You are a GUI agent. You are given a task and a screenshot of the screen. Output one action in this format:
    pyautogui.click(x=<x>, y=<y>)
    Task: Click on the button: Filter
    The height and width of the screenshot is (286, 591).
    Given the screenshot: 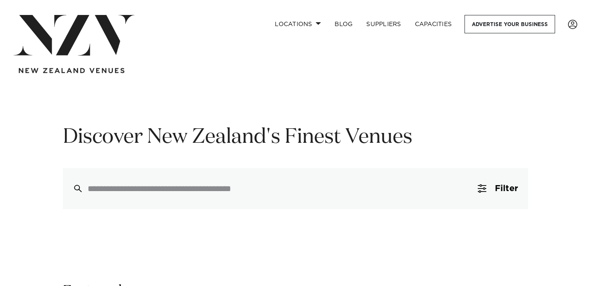 What is the action you would take?
    pyautogui.click(x=497, y=188)
    